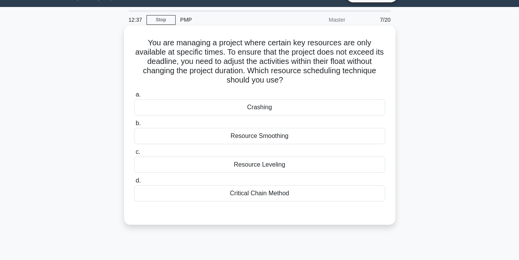 The image size is (519, 260). I want to click on span: a., so click(138, 94).